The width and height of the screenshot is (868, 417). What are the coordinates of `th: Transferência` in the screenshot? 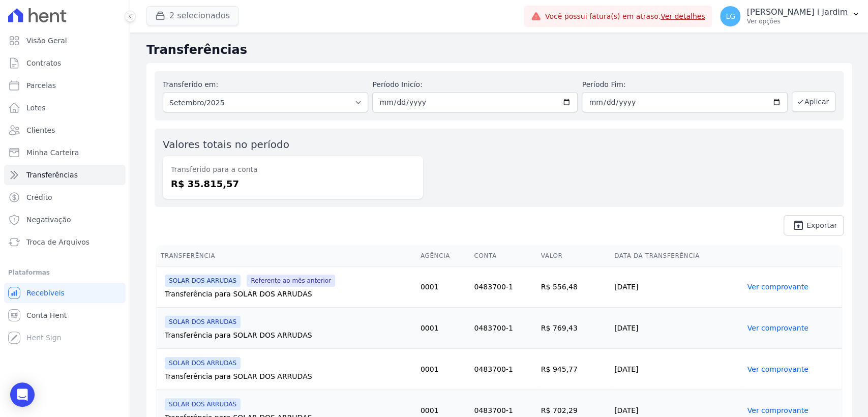 It's located at (286, 256).